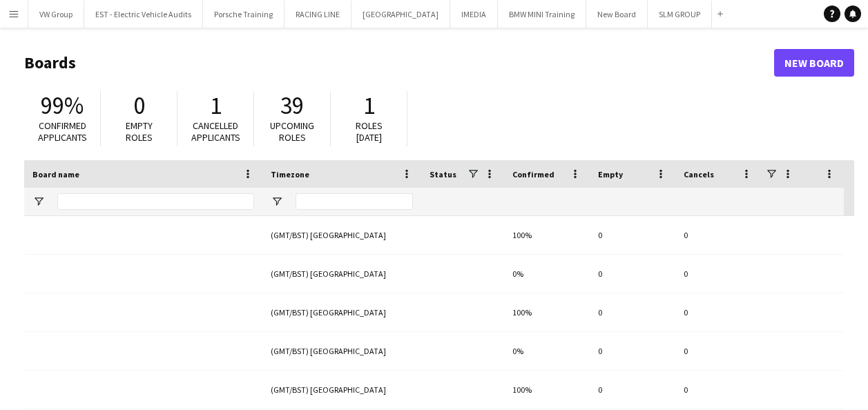 This screenshot has width=868, height=410. I want to click on span: Empty roles, so click(139, 131).